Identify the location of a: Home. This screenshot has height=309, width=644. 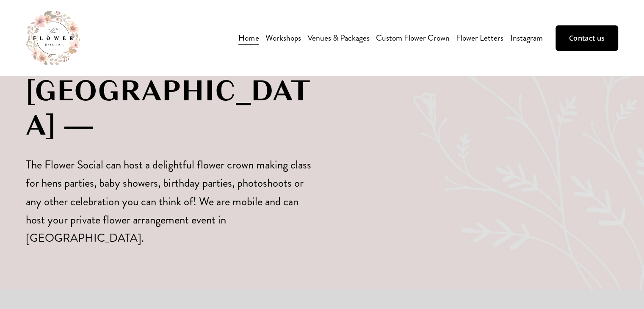
(248, 37).